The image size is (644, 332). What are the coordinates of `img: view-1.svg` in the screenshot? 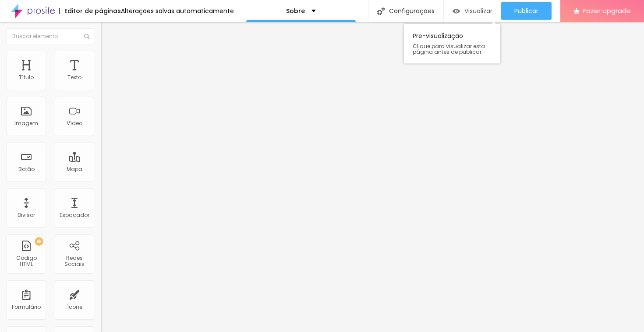 It's located at (456, 11).